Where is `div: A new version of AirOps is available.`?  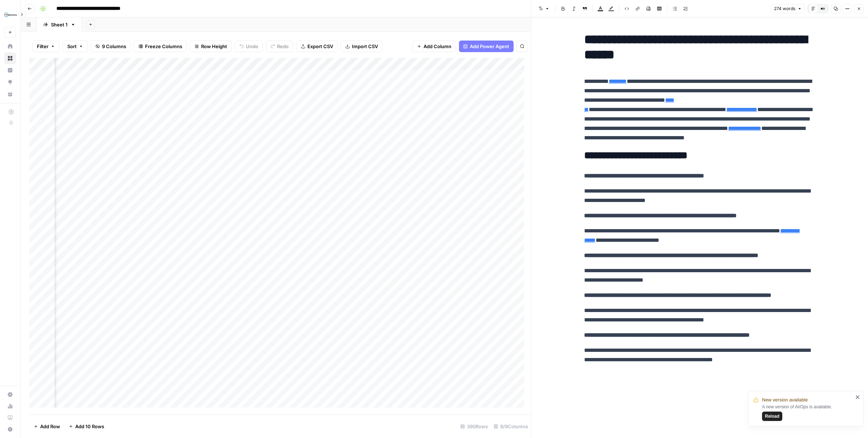
div: A new version of AirOps is available. is located at coordinates (808, 412).